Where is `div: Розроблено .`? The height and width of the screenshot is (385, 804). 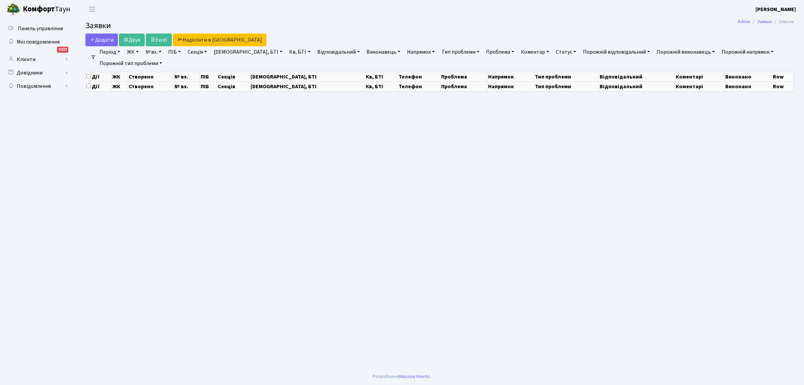 div: Розроблено . is located at coordinates (402, 376).